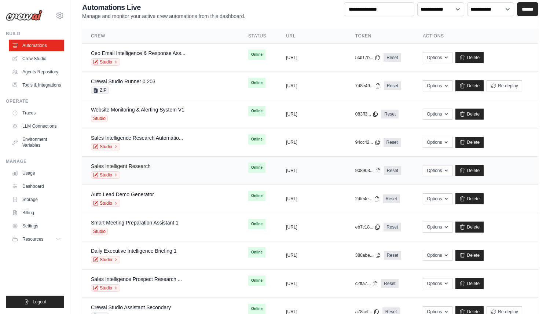 The width and height of the screenshot is (550, 314). I want to click on a: LLM Connections, so click(36, 126).